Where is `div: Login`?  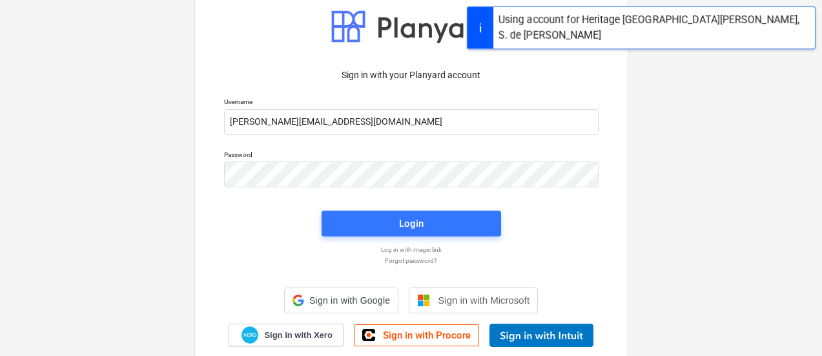 div: Login is located at coordinates (412, 224).